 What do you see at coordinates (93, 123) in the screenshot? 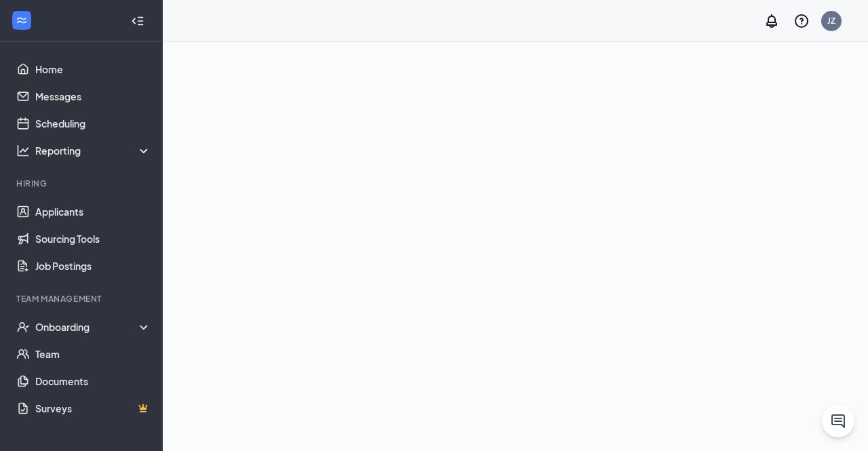
I see `a: Scheduling` at bounding box center [93, 123].